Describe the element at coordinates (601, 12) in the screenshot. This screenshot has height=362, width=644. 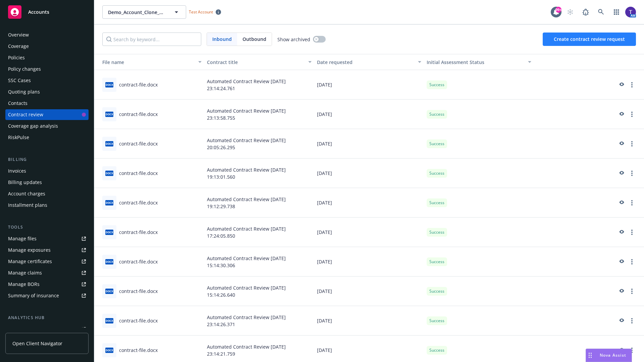
I see `a: Search` at that location.